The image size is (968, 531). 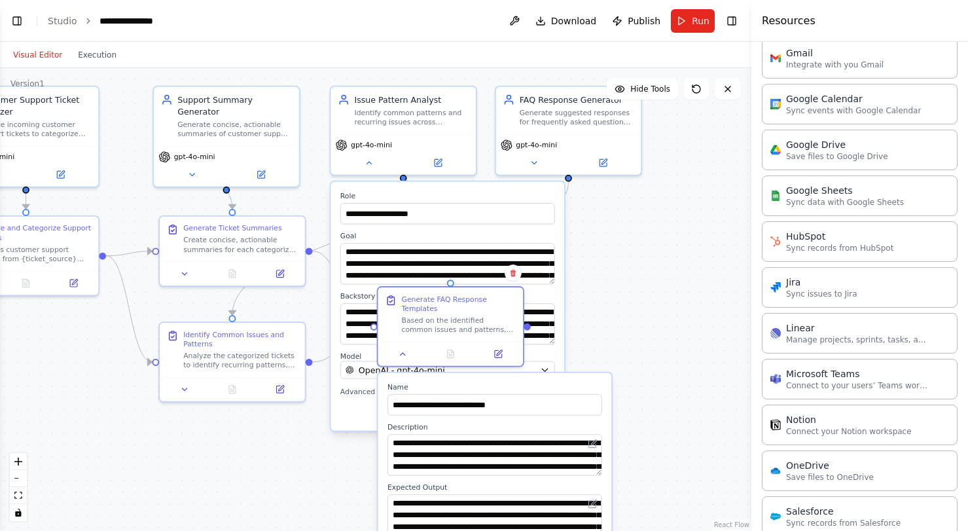 What do you see at coordinates (693, 21) in the screenshot?
I see `button: Run` at bounding box center [693, 21].